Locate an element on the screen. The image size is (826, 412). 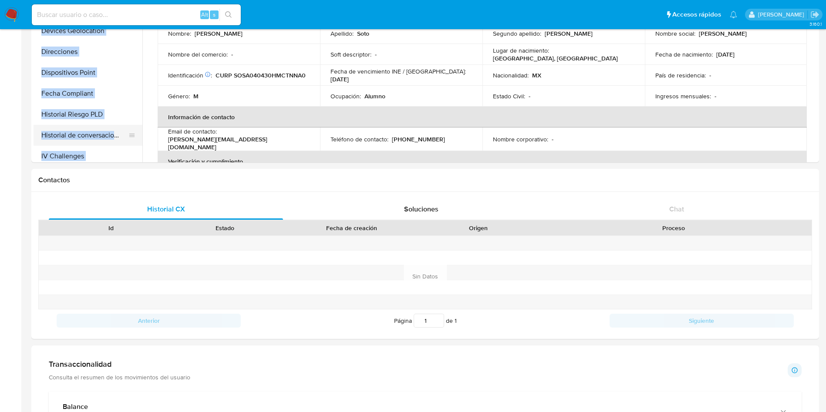
span: Chat is located at coordinates (677, 209).